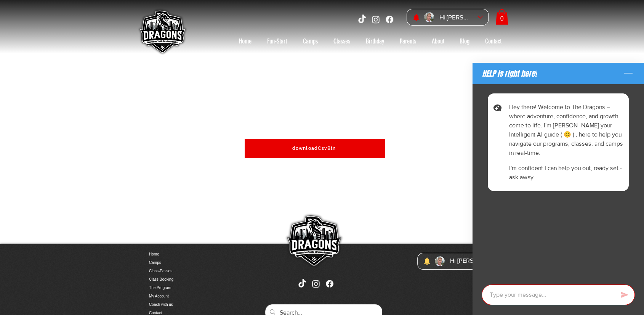 Image resolution: width=644 pixels, height=315 pixels. Describe the element at coordinates (342, 41) in the screenshot. I see `a: Classes` at that location.